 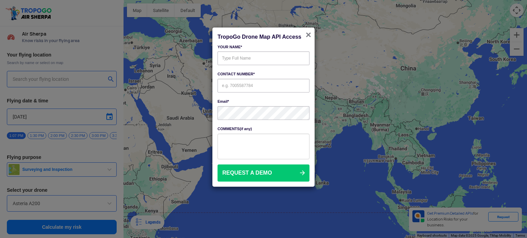 I want to click on input: Type Full Name, so click(x=263, y=59).